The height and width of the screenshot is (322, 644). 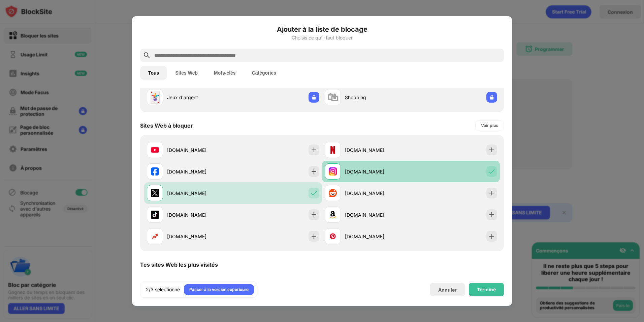 I want to click on button: Mots-clés, so click(x=225, y=73).